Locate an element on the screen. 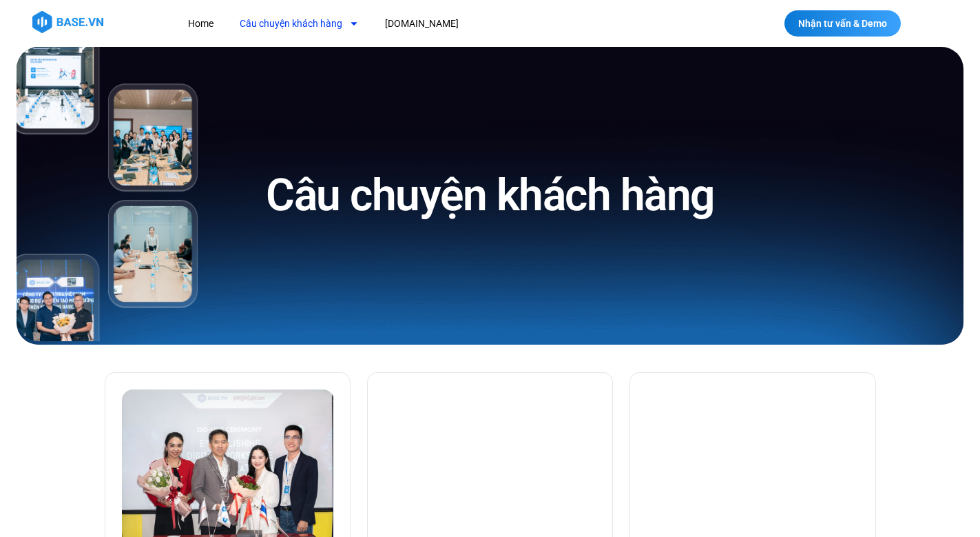 This screenshot has height=537, width=980. a: Home is located at coordinates (201, 23).